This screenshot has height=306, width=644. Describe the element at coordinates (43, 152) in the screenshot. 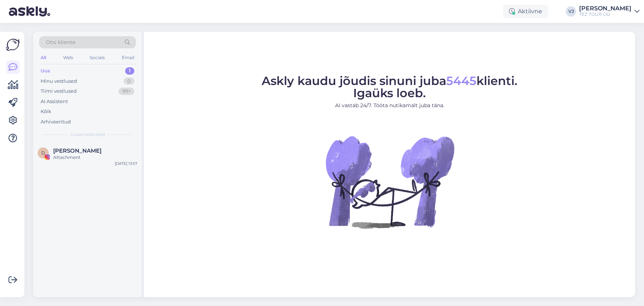

I see `span: D` at that location.